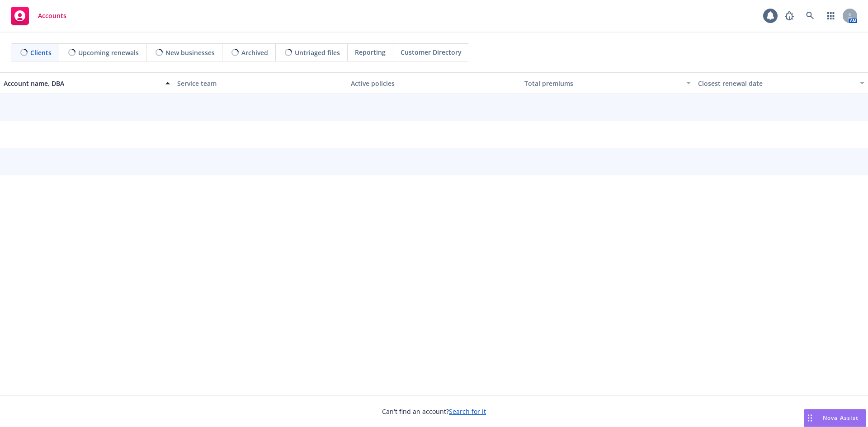 Image resolution: width=868 pixels, height=427 pixels. Describe the element at coordinates (790, 16) in the screenshot. I see `a: Report a Bug` at that location.